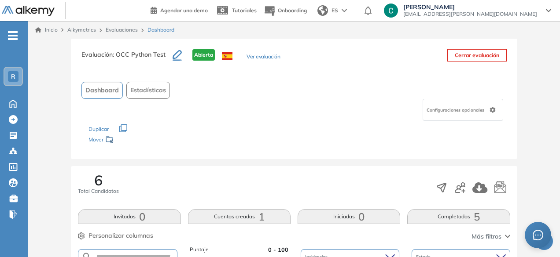 The width and height of the screenshot is (560, 257). What do you see at coordinates (102, 90) in the screenshot?
I see `button: Dashboard` at bounding box center [102, 90].